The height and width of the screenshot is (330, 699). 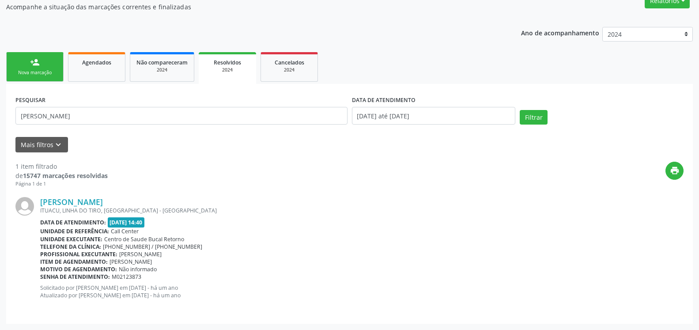 What do you see at coordinates (138, 269) in the screenshot?
I see `span: Não informado` at bounding box center [138, 269].